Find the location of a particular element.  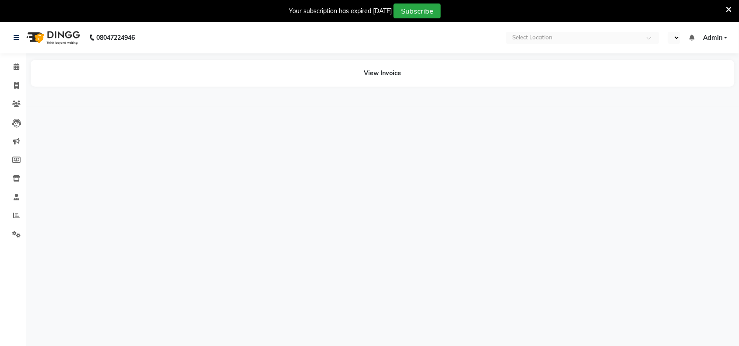

span: Admin is located at coordinates (713, 38).